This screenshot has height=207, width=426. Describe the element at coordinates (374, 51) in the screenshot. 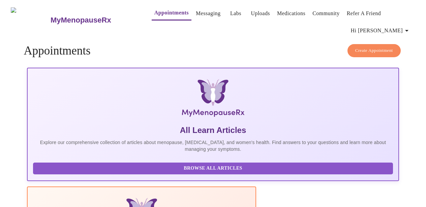

I see `span: Create Appointment` at that location.